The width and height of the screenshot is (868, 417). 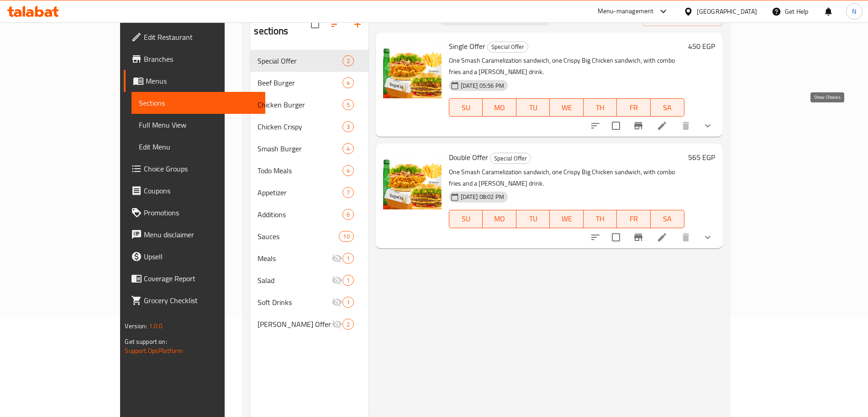 What do you see at coordinates (309, 170) in the screenshot?
I see `div: Todo Meals4` at bounding box center [309, 170].